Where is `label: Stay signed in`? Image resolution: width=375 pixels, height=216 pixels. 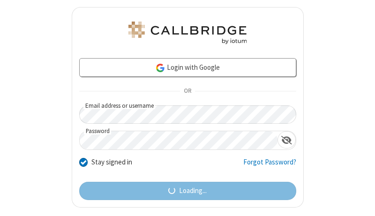 label: Stay signed in is located at coordinates (111, 162).